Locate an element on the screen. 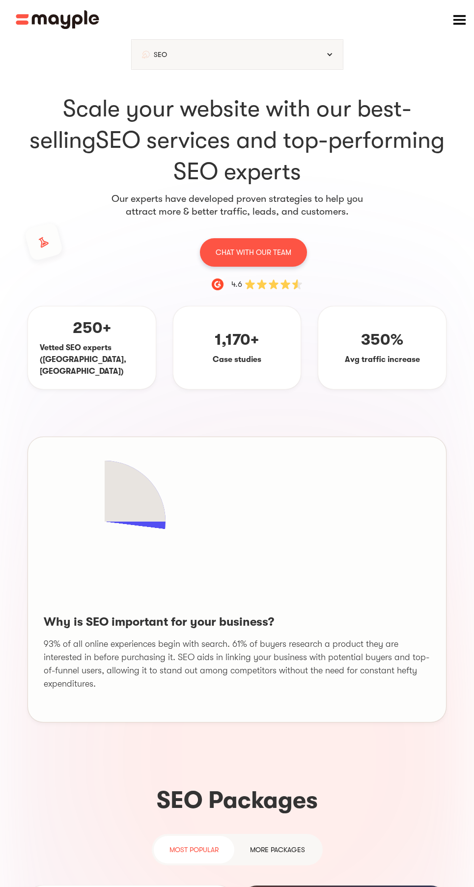  span: SEO services and top-performing SEO experts is located at coordinates (270, 156).